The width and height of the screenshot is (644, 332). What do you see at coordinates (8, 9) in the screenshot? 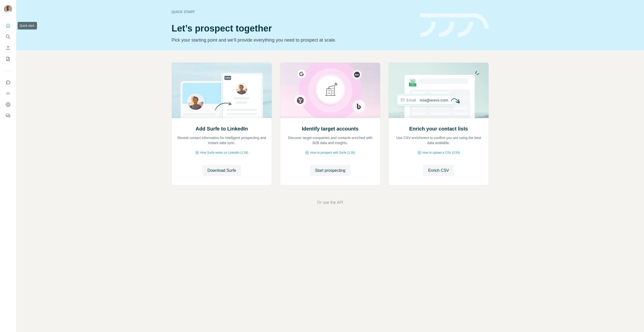
I see `img: Avatar` at bounding box center [8, 9].